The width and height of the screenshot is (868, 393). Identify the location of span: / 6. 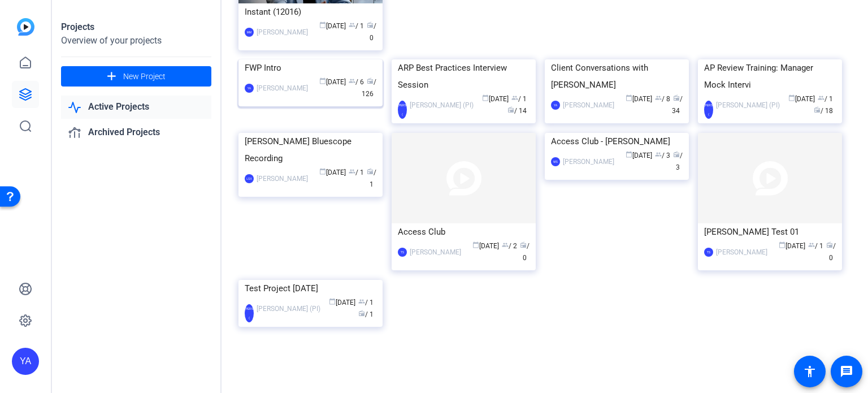
(356, 82).